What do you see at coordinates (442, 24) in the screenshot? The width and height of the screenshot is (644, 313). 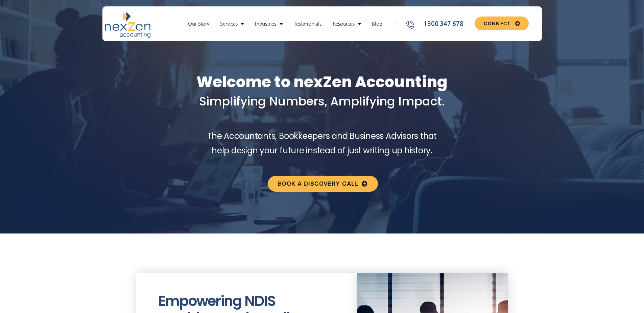 I see `span: 1300 347 678` at bounding box center [442, 24].